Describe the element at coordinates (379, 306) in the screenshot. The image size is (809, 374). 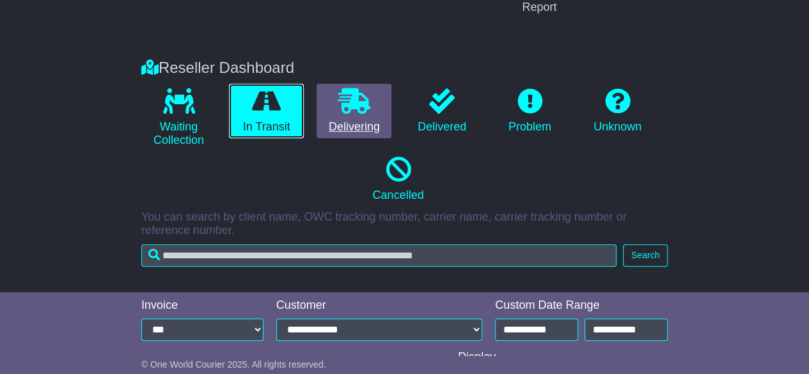
I see `div: Customer` at that location.